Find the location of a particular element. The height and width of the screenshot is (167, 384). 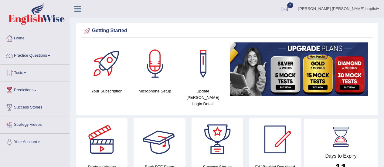

h4: Microphone Setup is located at coordinates (155, 91).